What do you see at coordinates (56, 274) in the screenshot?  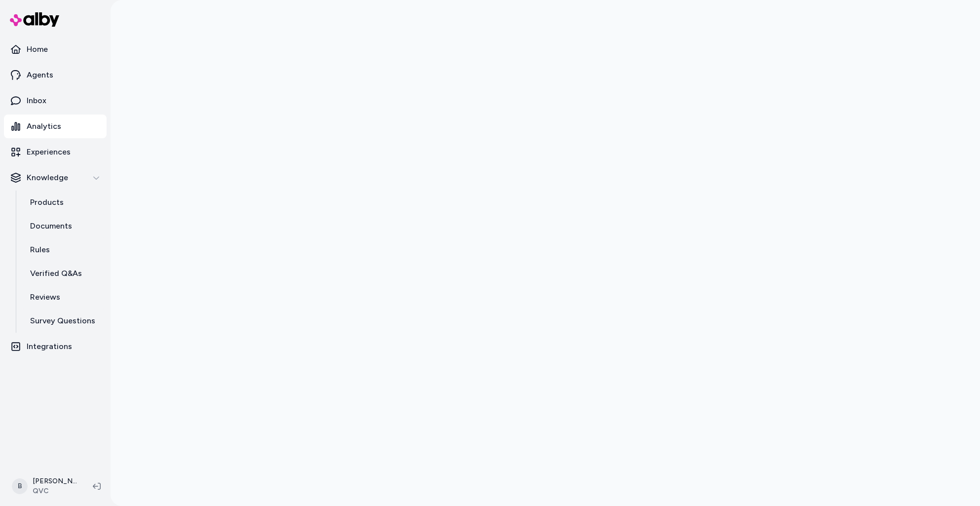 I see `p: Verified Q&As` at bounding box center [56, 274].